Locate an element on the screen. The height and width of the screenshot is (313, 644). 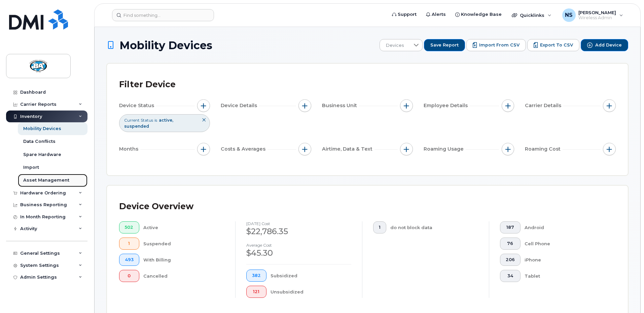
button: 382 is located at coordinates (256, 276).